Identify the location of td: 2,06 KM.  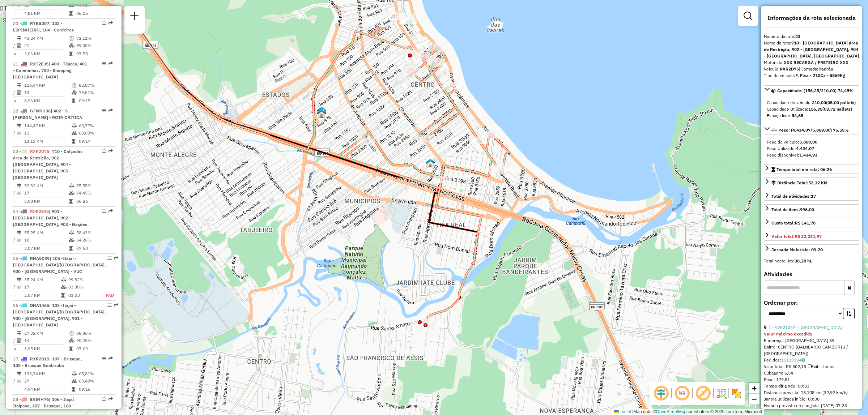
(47, 54).